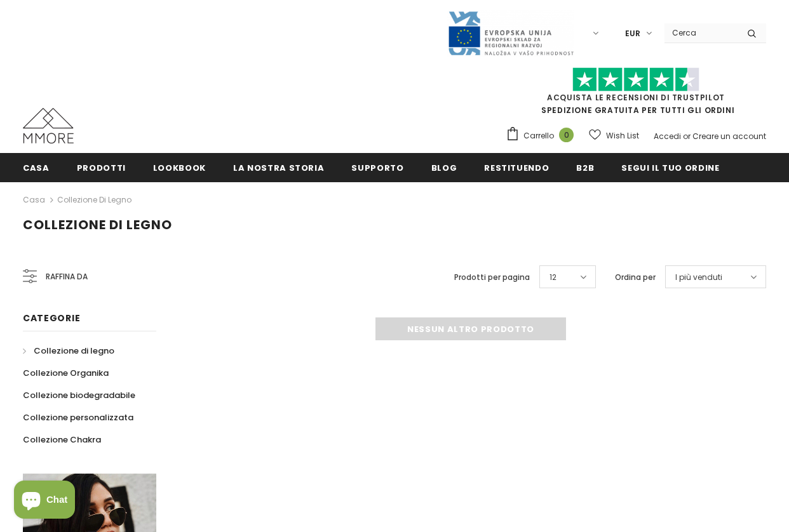  What do you see at coordinates (729, 135) in the screenshot?
I see `a: Creare un account` at bounding box center [729, 135].